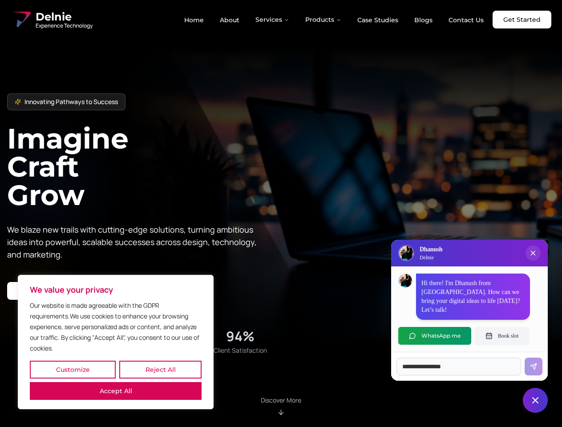 The width and height of the screenshot is (562, 427). What do you see at coordinates (431, 258) in the screenshot?
I see `p: Delnie` at bounding box center [431, 258].